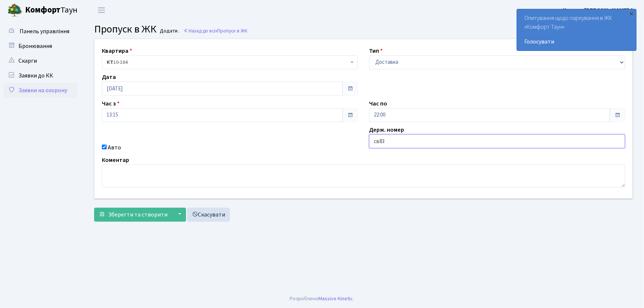  I want to click on label: Держ. номер, so click(386, 130).